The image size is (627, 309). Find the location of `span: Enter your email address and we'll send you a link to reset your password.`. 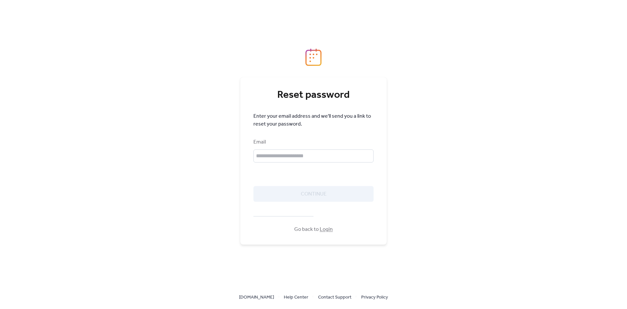

span: Enter your email address and we'll send you a link to reset your password. is located at coordinates (314, 120).